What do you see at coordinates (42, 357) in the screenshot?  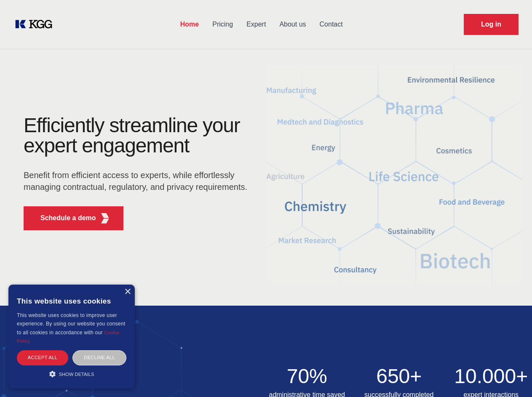 I see `div: Accept all` at bounding box center [42, 357].